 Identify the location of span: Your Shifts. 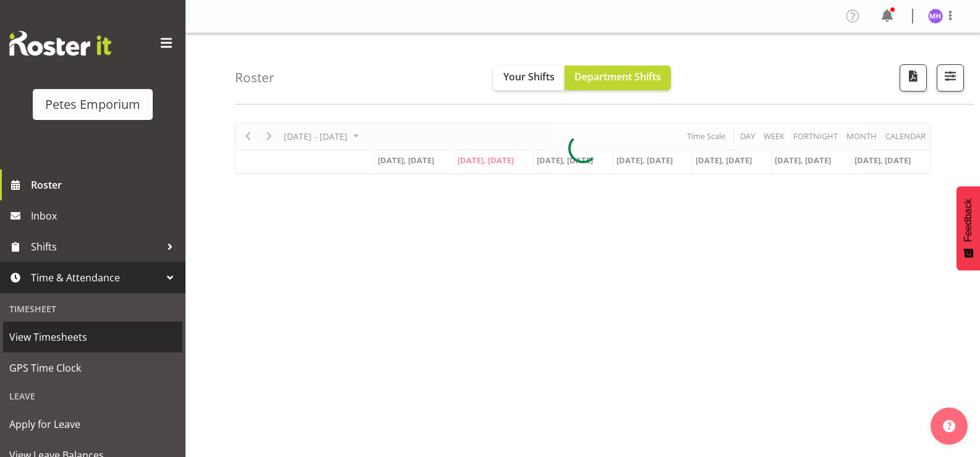
(529, 77).